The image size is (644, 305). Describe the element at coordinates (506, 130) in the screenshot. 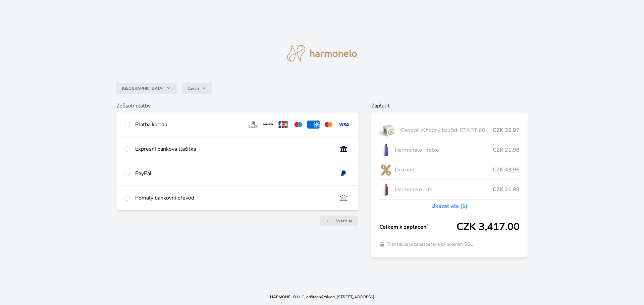

I see `span: CZK 32.97` at that location.